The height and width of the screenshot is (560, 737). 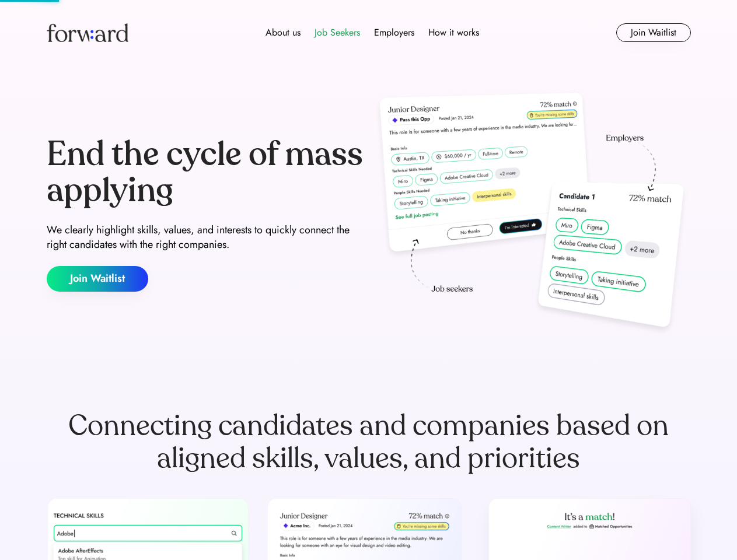 I want to click on img: Forward logo, so click(x=88, y=32).